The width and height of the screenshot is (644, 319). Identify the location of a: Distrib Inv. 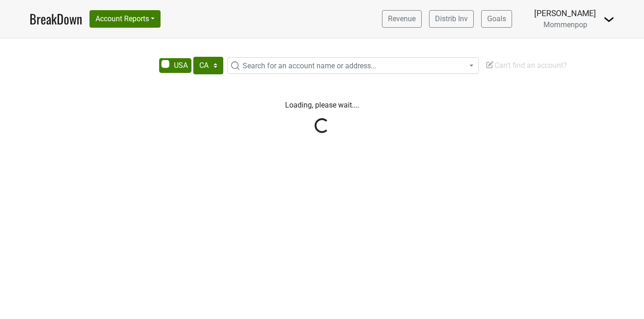
(451, 19).